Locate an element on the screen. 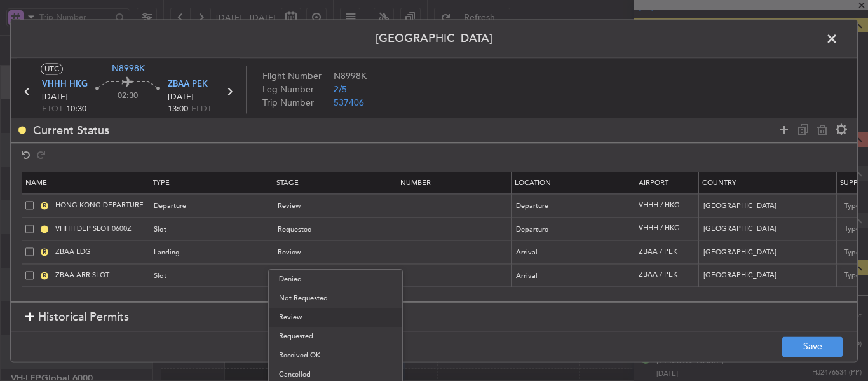 The image size is (868, 381). span: Requested is located at coordinates (336, 336).